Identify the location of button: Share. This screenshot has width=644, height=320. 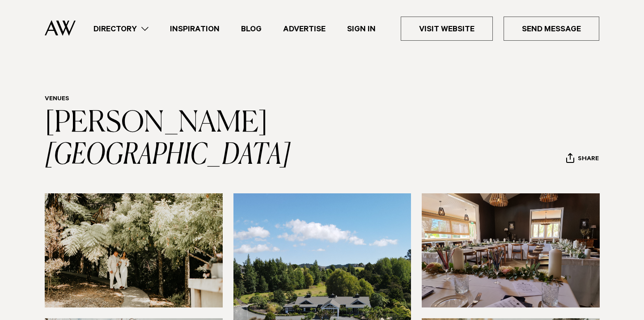
(582, 160).